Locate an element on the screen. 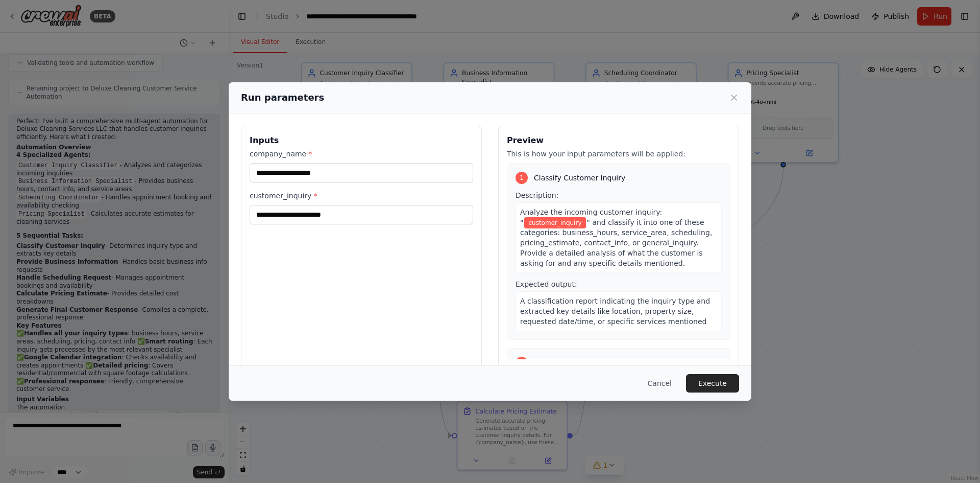 This screenshot has height=483, width=980. button: Execute is located at coordinates (713, 383).